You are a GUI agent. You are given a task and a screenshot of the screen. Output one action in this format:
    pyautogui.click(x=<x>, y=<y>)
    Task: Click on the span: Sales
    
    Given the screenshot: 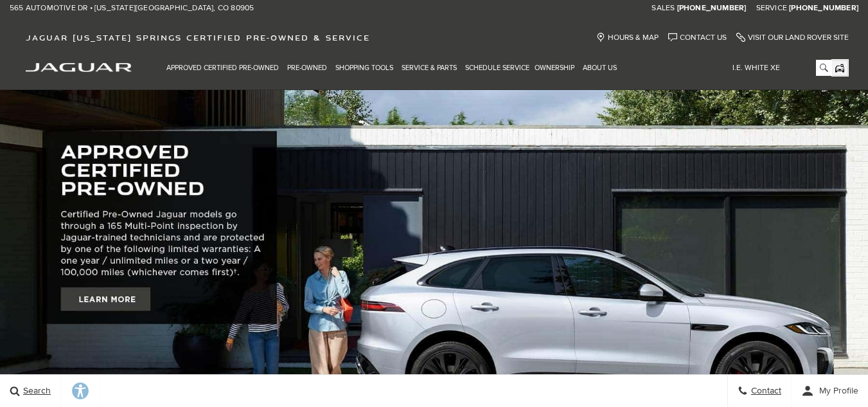 What is the action you would take?
    pyautogui.click(x=663, y=7)
    